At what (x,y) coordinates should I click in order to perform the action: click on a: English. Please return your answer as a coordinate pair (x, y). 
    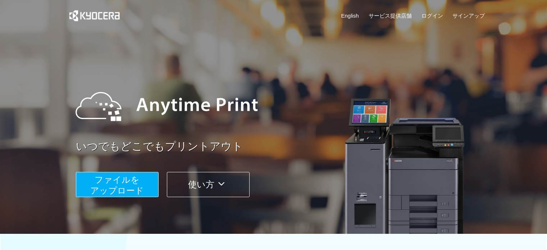
    Looking at the image, I should click on (350, 15).